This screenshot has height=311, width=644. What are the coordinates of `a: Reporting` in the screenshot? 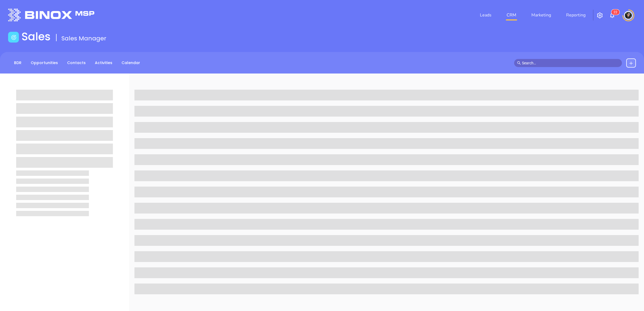 It's located at (576, 15).